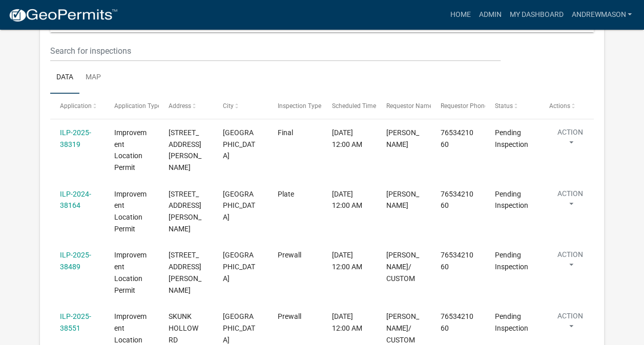 The image size is (644, 345). What do you see at coordinates (228, 106) in the screenshot?
I see `span: City` at bounding box center [228, 106].